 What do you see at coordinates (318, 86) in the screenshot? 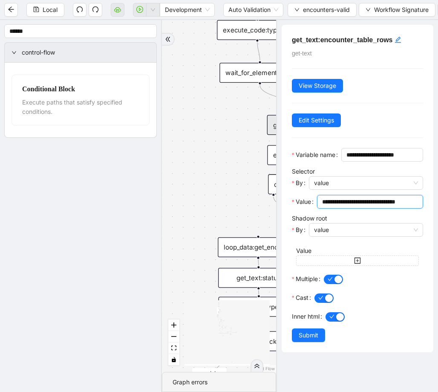
I see `button: View Storage` at bounding box center [318, 86].